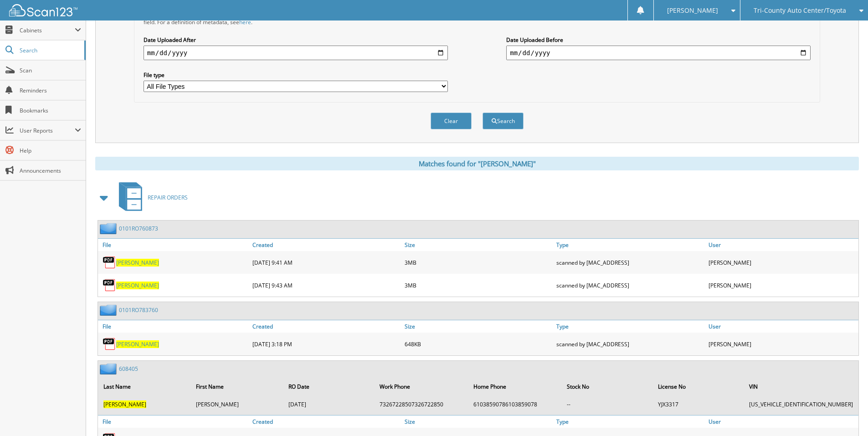  What do you see at coordinates (516, 404) in the screenshot?
I see `td: 61038590786103859078` at bounding box center [516, 404].